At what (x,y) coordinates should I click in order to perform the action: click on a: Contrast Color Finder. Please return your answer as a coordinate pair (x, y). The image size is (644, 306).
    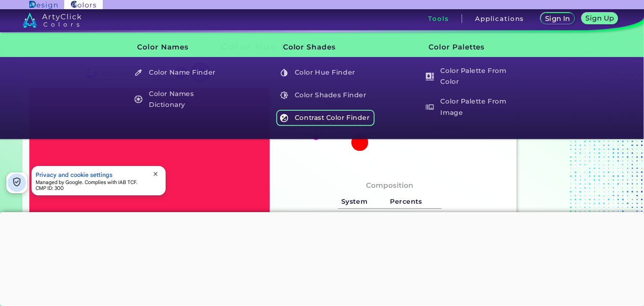
    Looking at the image, I should click on (325, 118).